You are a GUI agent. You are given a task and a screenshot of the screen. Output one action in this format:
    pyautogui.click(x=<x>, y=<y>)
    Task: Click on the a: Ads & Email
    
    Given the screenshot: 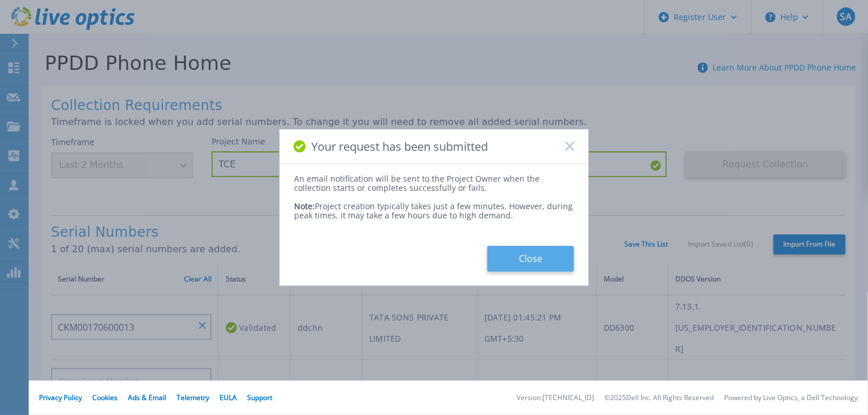 What is the action you would take?
    pyautogui.click(x=147, y=397)
    